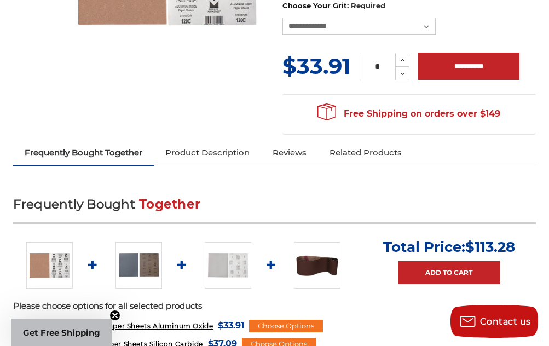  I want to click on small: Required, so click(368, 5).